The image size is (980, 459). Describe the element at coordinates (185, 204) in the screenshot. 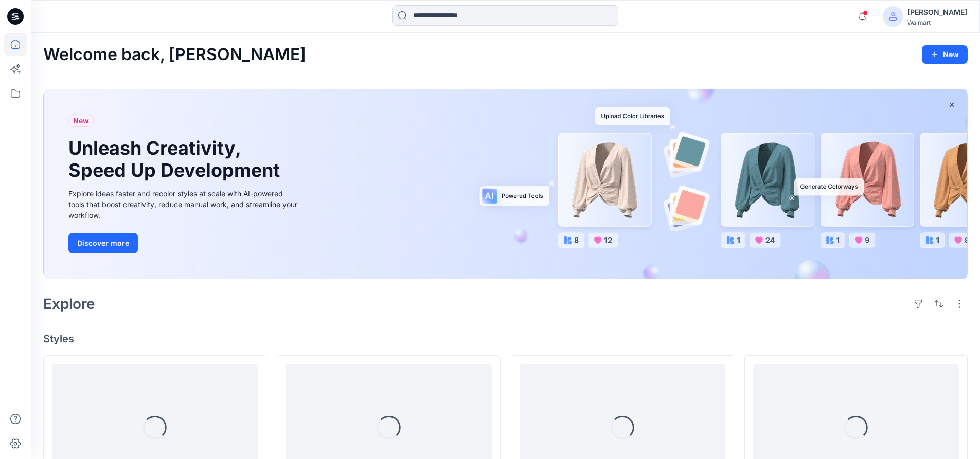

I see `div: Explore ideas faster and recolor styles at scale with AI-powered tools that boost creativity, red...` at that location.